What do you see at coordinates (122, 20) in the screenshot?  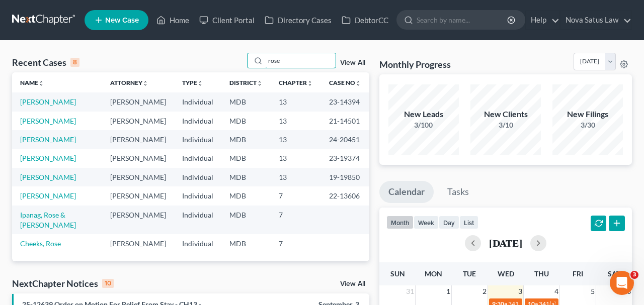 I see `span: New Case` at bounding box center [122, 20].